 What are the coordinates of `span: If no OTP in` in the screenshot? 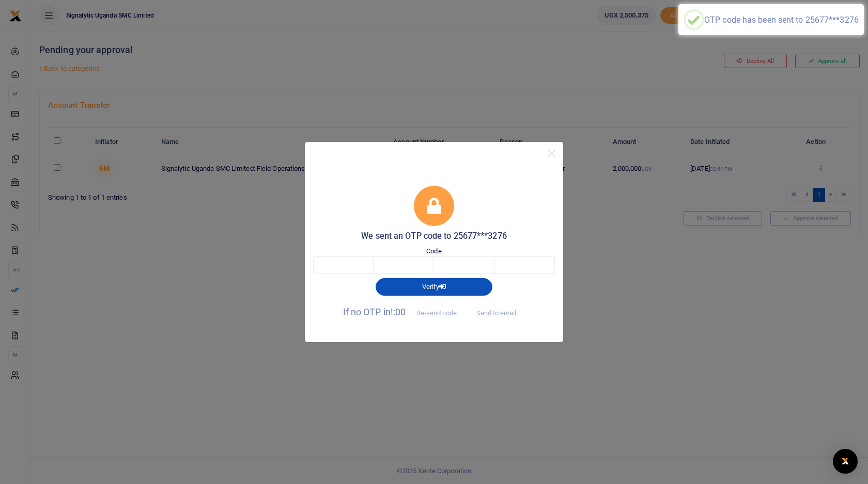 It's located at (404, 312).